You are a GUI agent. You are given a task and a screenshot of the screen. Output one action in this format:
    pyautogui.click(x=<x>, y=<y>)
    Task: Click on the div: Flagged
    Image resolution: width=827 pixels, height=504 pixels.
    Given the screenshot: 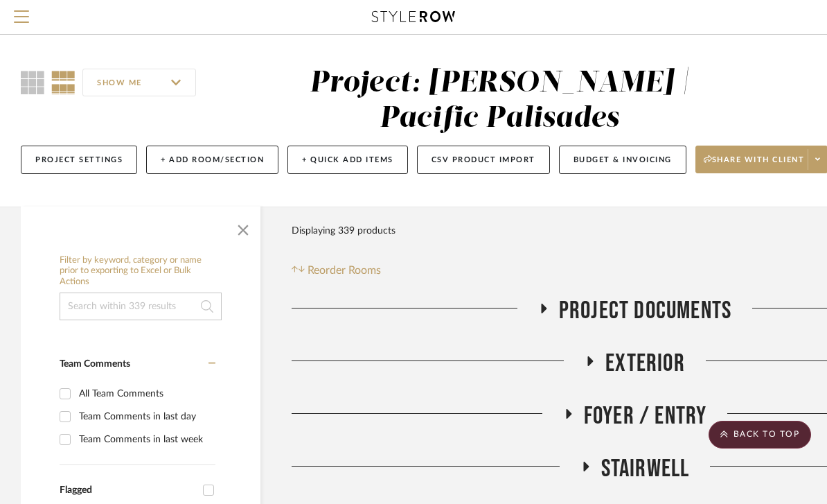 What is the action you would take?
    pyautogui.click(x=127, y=490)
    